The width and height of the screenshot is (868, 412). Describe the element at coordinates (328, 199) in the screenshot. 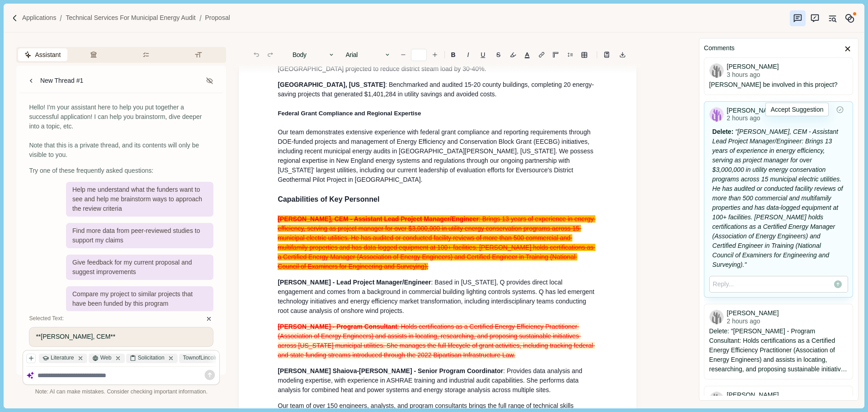

I see `span: Capabilities of Key Personnel` at that location.